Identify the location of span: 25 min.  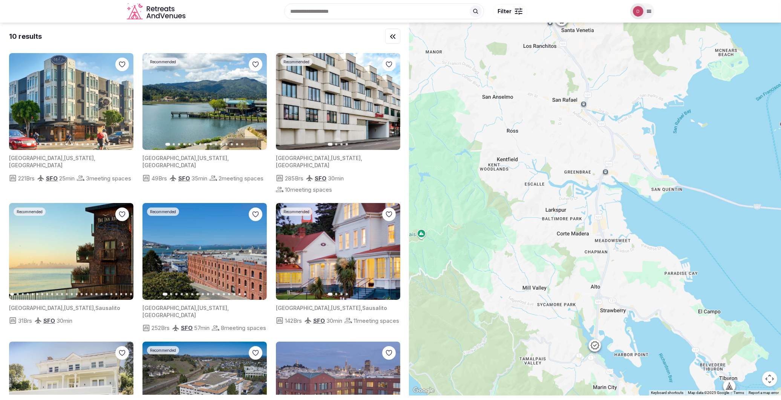
(67, 178).